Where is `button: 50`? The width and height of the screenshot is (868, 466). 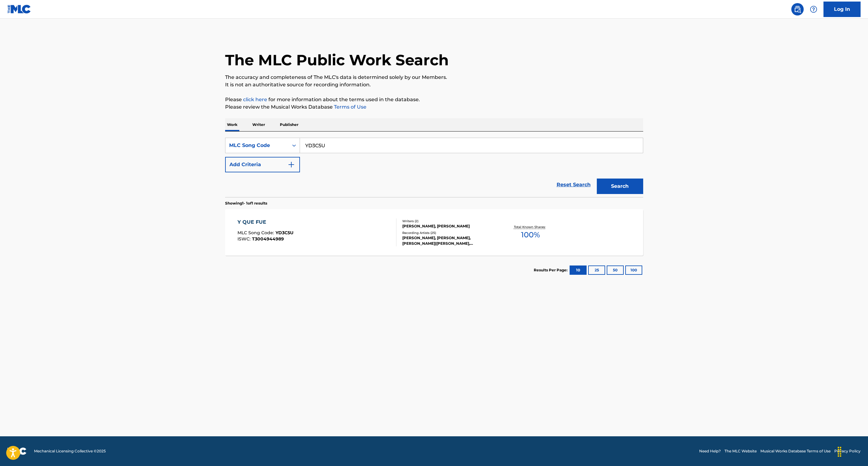
button: 50 is located at coordinates (615, 270).